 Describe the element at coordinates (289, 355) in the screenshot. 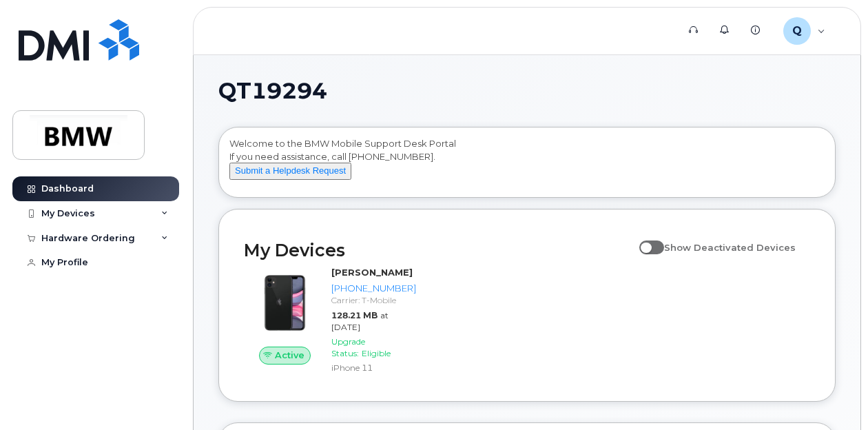

I see `span: Active` at that location.